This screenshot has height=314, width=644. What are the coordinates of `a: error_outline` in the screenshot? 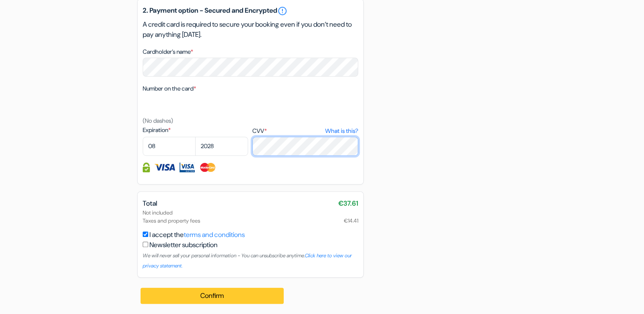 It's located at (282, 11).